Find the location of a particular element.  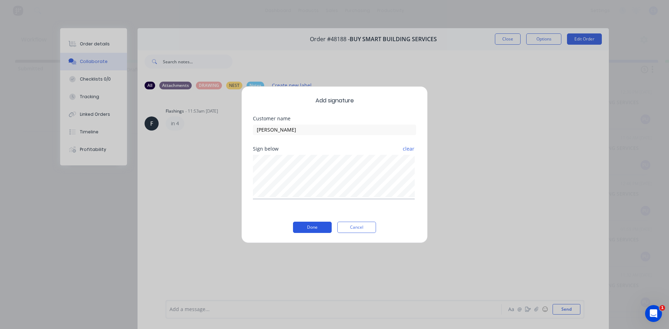

input: Enter customer name is located at coordinates (334, 130).